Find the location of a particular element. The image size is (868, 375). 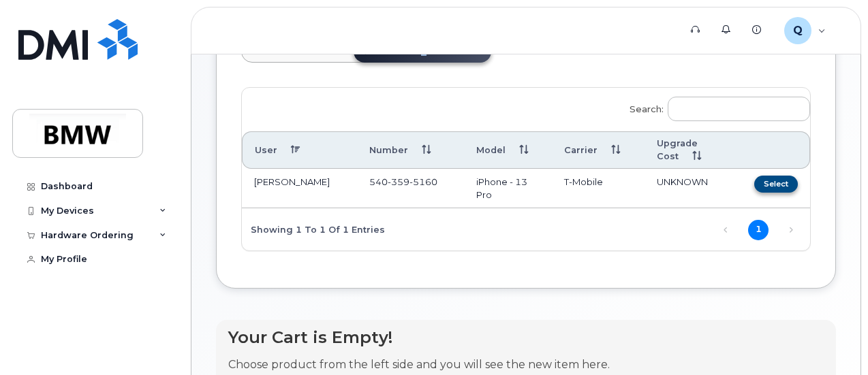

a: Next is located at coordinates (792, 230).